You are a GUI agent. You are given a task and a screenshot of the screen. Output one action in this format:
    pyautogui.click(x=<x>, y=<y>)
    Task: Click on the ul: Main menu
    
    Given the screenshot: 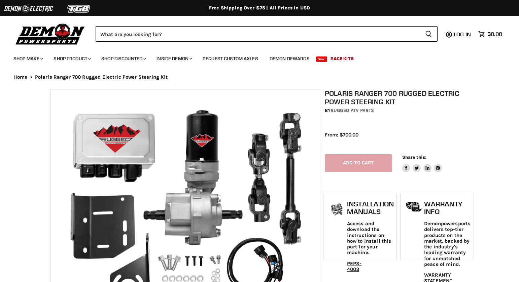 What is the action you would take?
    pyautogui.click(x=254, y=57)
    